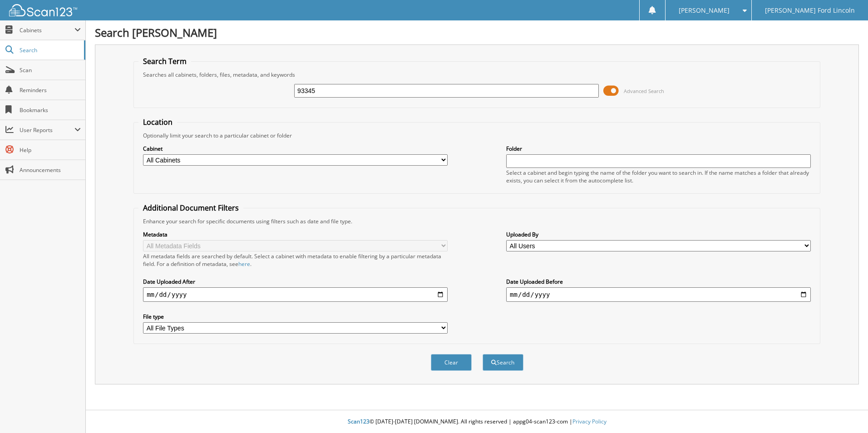 The image size is (868, 433). Describe the element at coordinates (50, 170) in the screenshot. I see `span: Announcements` at that location.